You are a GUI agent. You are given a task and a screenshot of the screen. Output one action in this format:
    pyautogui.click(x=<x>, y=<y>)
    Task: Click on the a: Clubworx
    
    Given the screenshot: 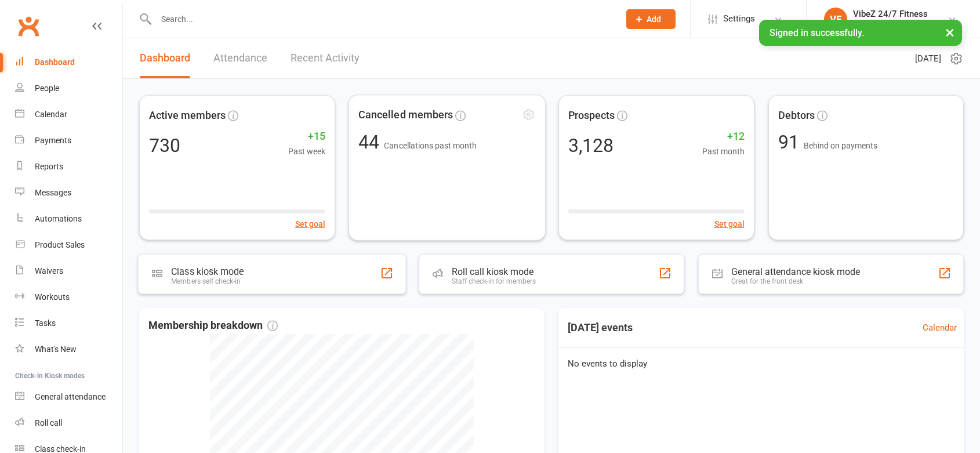 What is the action you would take?
    pyautogui.click(x=28, y=26)
    